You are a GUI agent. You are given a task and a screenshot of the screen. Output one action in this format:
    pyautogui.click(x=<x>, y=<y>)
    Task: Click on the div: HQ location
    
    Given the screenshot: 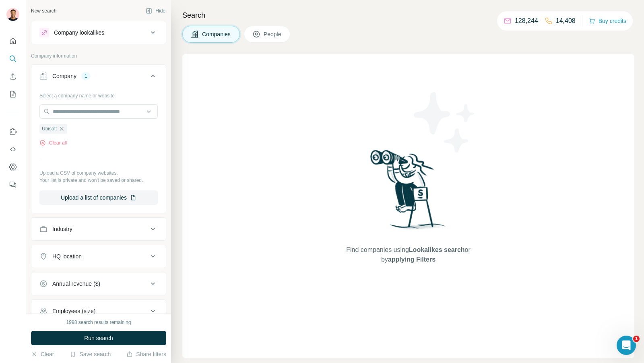 What is the action you would take?
    pyautogui.click(x=67, y=256)
    